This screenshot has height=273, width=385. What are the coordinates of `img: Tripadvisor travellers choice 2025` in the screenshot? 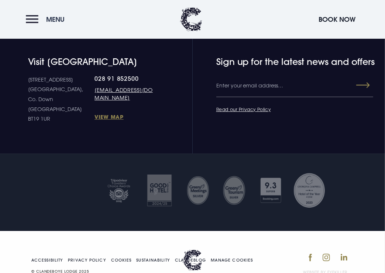 It's located at (119, 190).